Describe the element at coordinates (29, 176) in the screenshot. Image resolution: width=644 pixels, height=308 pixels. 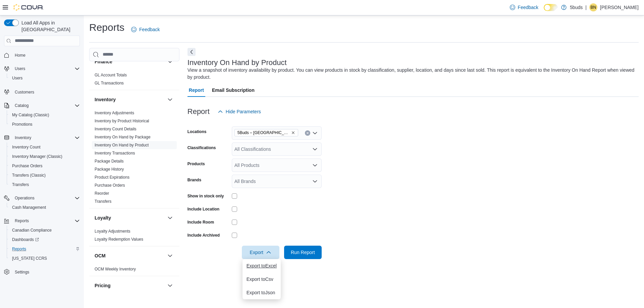
I see `a: Transfers (Classic)` at that location.